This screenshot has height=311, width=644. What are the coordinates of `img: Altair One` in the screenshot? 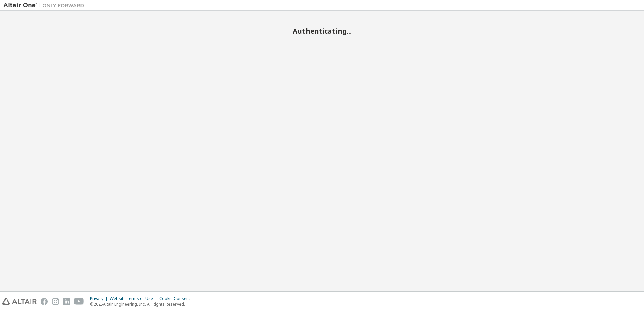 It's located at (46, 5).